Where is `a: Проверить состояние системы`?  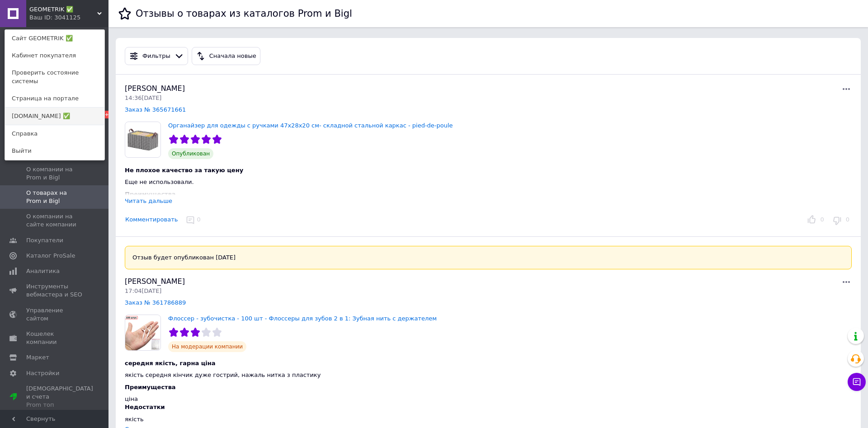
a: Проверить состояние системы is located at coordinates (54, 77).